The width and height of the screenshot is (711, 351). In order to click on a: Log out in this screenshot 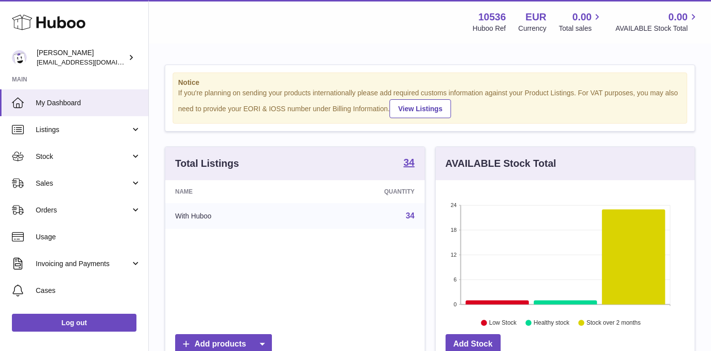, I will do `click(74, 322)`.